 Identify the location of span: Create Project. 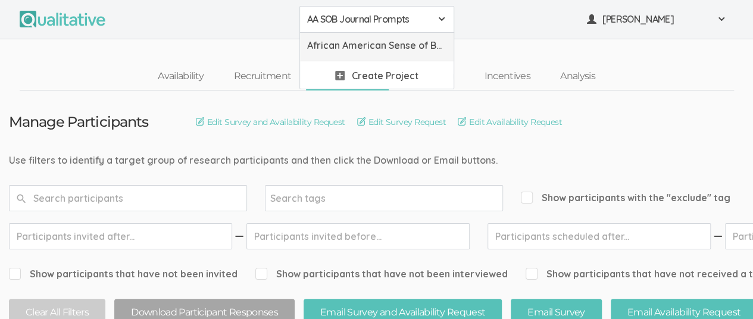
(385, 76).